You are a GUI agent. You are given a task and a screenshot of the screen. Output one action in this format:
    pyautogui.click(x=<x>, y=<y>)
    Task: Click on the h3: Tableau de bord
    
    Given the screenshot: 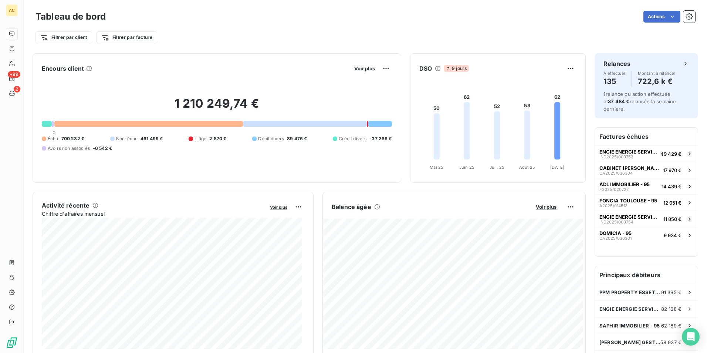 What is the action you would take?
    pyautogui.click(x=71, y=17)
    